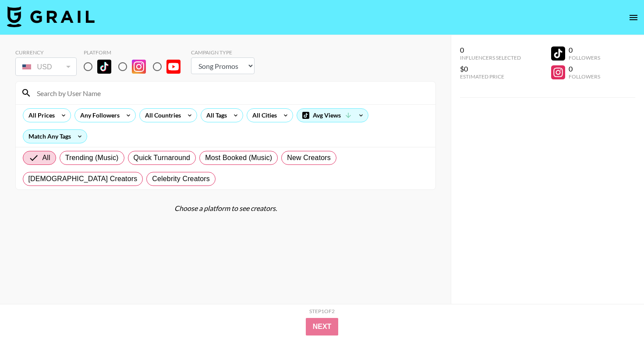 The width and height of the screenshot is (644, 339). What do you see at coordinates (139, 67) in the screenshot?
I see `img: Instagram` at bounding box center [139, 67].